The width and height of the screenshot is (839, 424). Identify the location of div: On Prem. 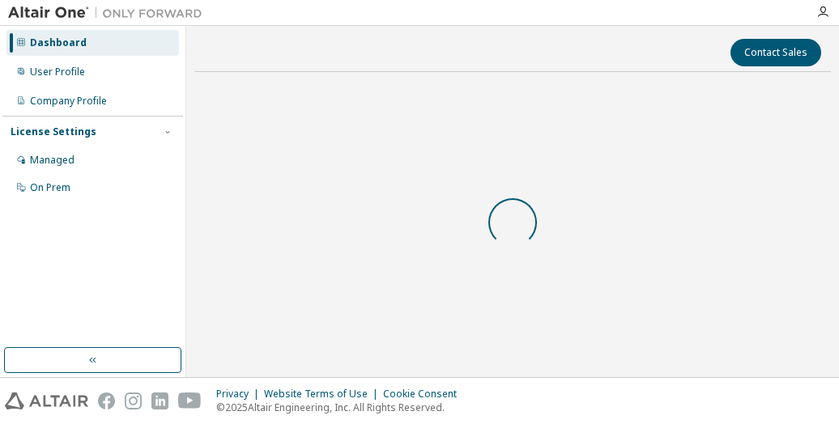
(50, 188).